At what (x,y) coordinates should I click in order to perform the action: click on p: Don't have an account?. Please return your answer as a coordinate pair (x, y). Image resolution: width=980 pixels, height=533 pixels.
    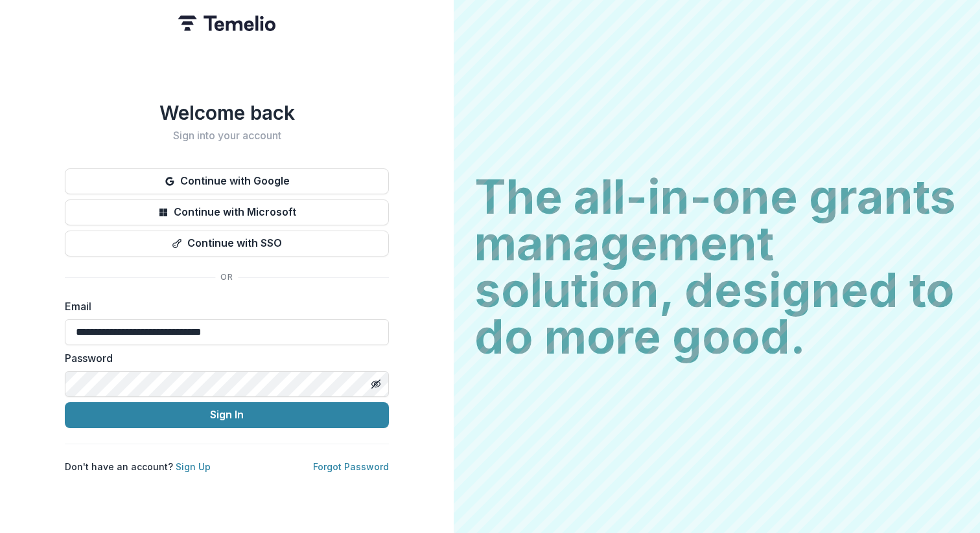
    Looking at the image, I should click on (138, 467).